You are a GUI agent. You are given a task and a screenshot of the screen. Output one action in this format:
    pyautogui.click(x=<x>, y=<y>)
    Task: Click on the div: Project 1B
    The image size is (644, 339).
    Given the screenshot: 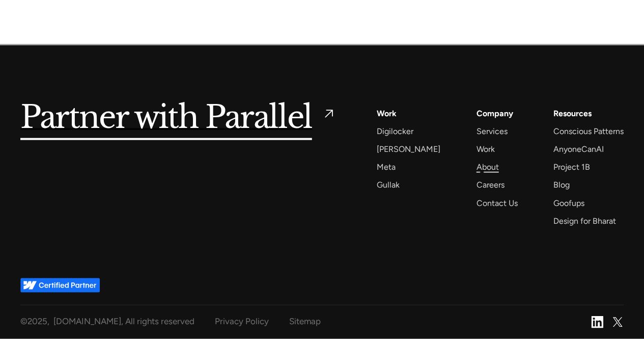 What is the action you would take?
    pyautogui.click(x=571, y=167)
    